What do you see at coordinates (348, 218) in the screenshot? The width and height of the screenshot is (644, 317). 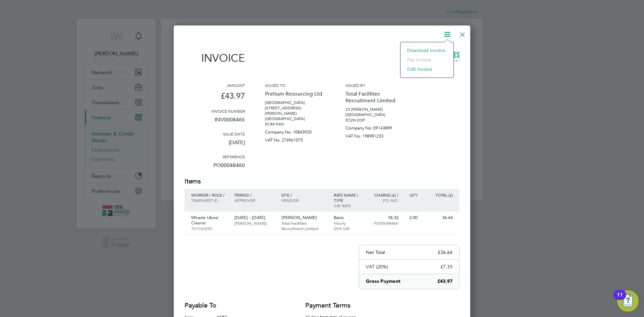 I see `p: Basic` at bounding box center [348, 218].